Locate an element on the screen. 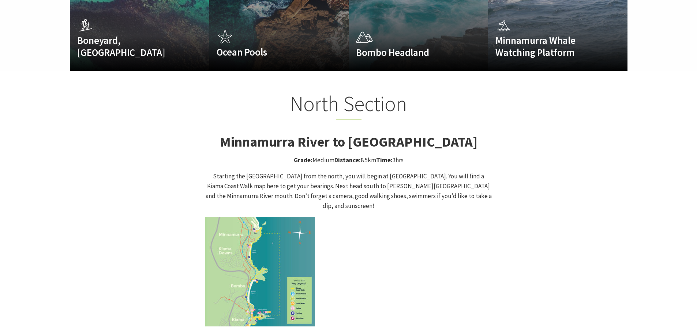 The width and height of the screenshot is (697, 333). h2: North Section is located at coordinates (348, 105).